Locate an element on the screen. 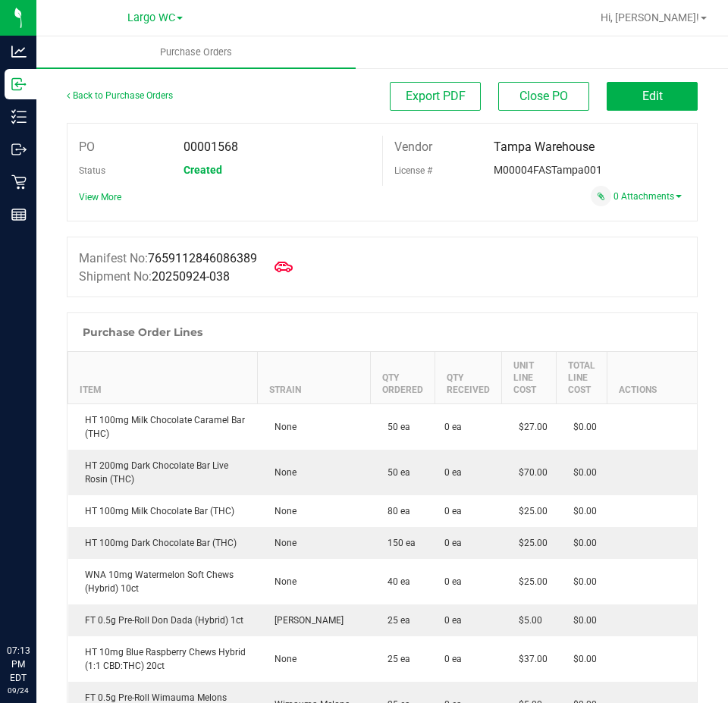  div: HT 10mg Blue Raspberry Chews Hybrid (1:1 CBD:THC) 20ct is located at coordinates (163, 659).